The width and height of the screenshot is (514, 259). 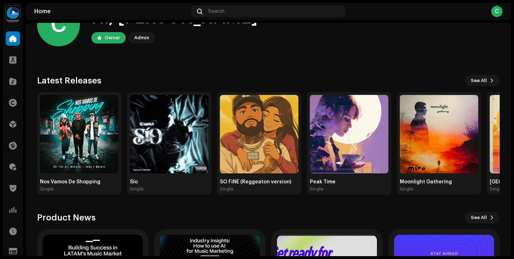 What do you see at coordinates (349, 134) in the screenshot?
I see `img: a390f076-bcdc-4e36-be96-eaf56f6dfa1e` at bounding box center [349, 134].